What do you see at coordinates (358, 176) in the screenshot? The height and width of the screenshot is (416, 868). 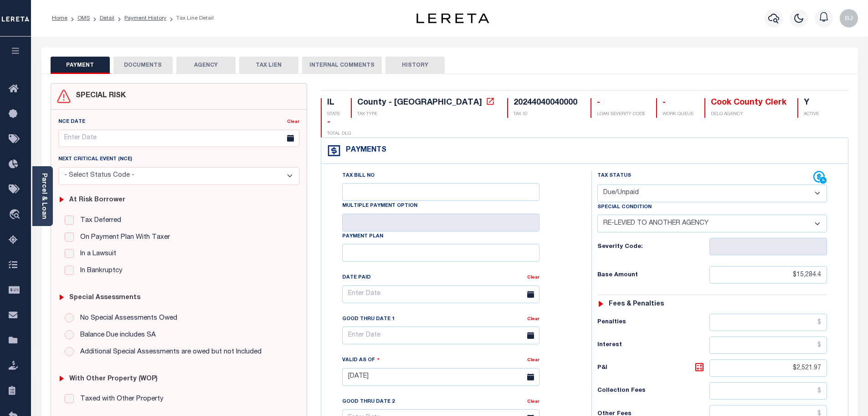 I see `label: Tax Bill No` at bounding box center [358, 176].